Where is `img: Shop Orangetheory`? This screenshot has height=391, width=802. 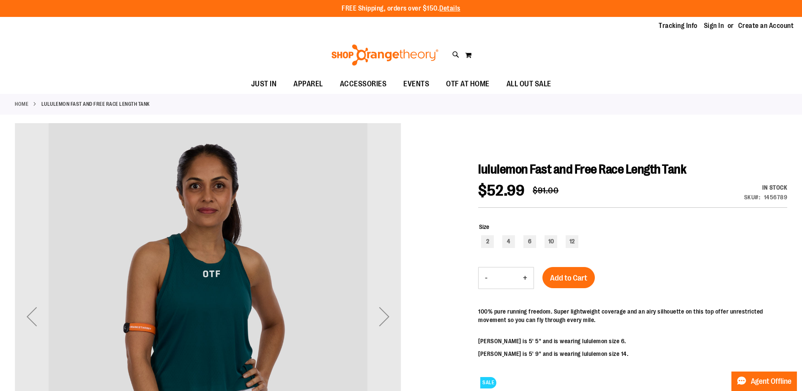
img: Shop Orangetheory is located at coordinates (385, 55).